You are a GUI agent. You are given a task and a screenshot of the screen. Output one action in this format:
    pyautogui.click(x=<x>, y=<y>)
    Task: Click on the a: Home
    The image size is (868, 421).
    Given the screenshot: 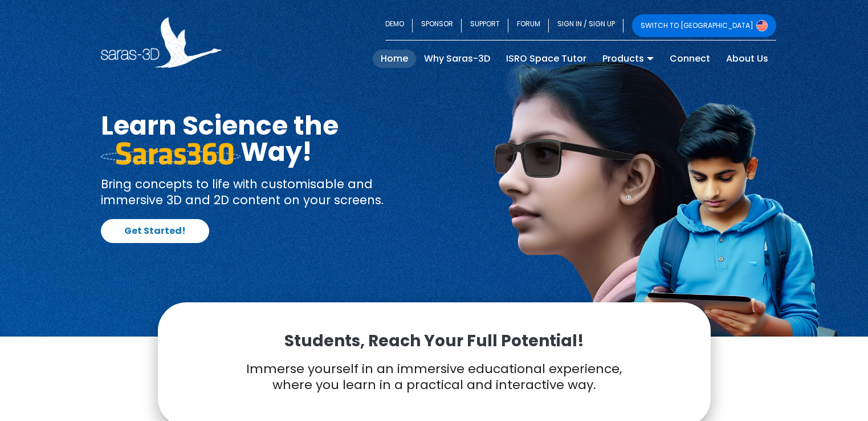 What is the action you would take?
    pyautogui.click(x=395, y=59)
    